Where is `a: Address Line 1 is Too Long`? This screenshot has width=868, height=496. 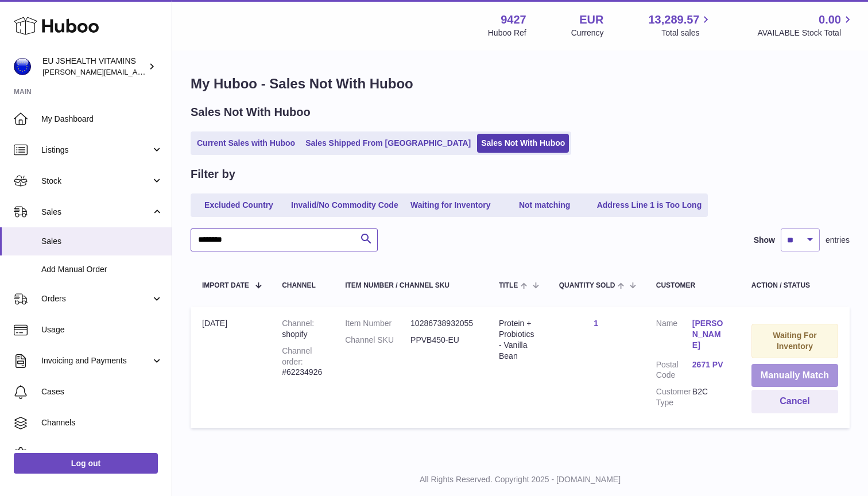
a: Address Line 1 is Too Long is located at coordinates (650, 205).